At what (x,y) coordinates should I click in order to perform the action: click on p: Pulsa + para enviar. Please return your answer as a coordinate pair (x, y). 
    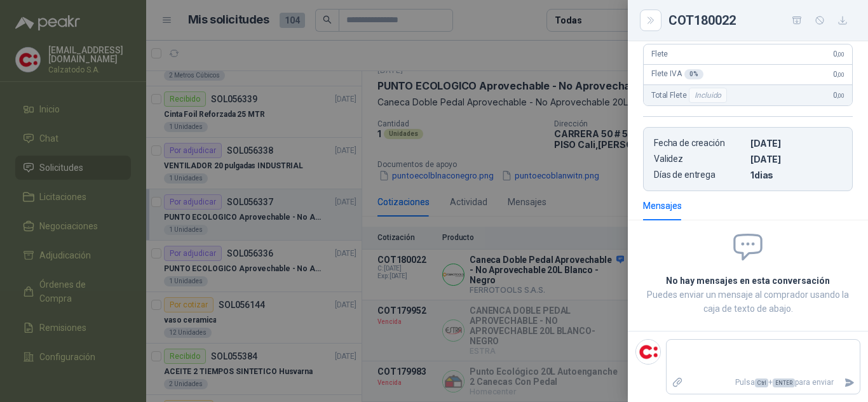
    Looking at the image, I should click on (764, 383).